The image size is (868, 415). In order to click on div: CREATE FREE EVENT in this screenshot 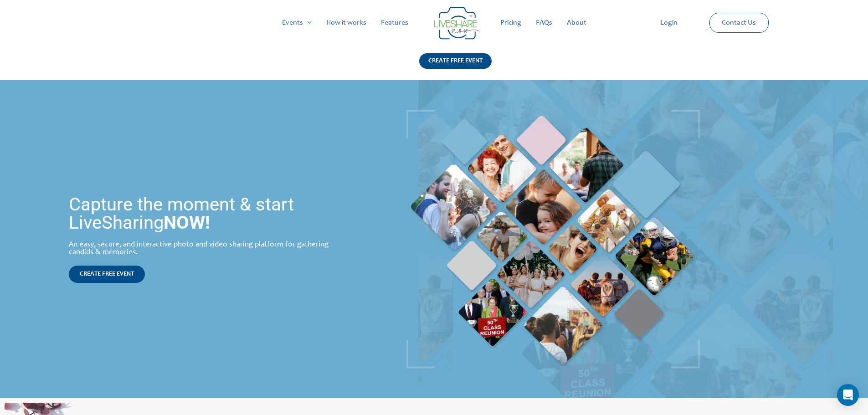, I will do `click(455, 61)`.